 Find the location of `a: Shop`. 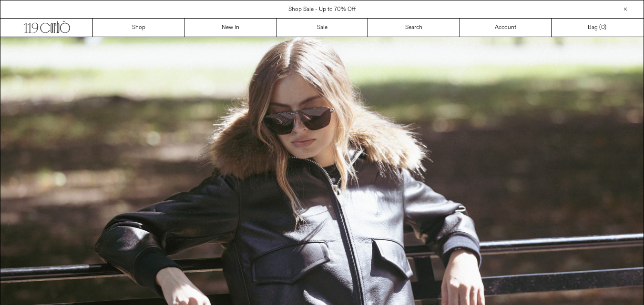

a: Shop is located at coordinates (139, 28).